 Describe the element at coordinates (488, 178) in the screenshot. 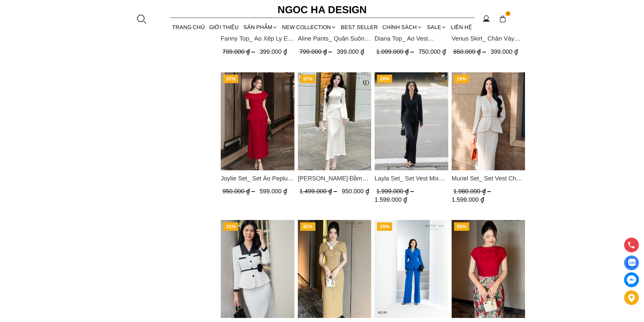

I see `span: Muriel Set_ Set Vest Chân Váy Màu Bee Vai Xếp Ly Cổ V Kèm Đai Kim Loại BJ111` at that location.